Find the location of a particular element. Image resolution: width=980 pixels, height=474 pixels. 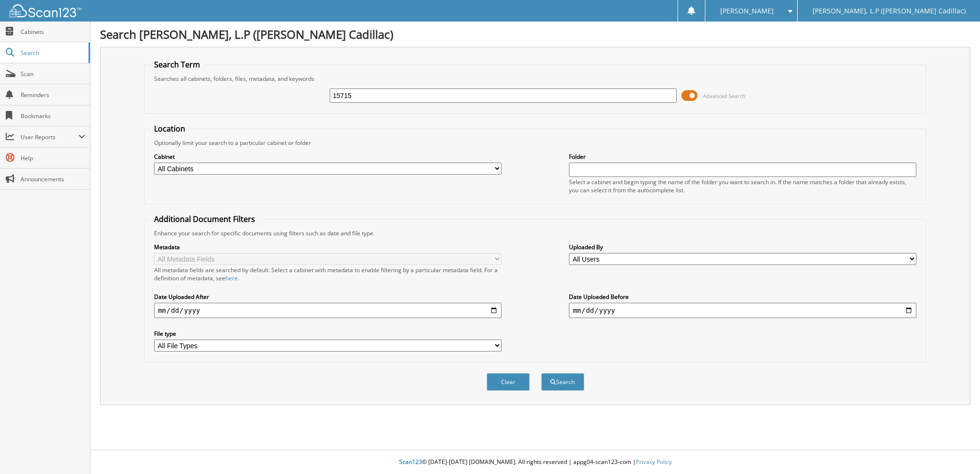

div: Chat Widget is located at coordinates (957, 451).